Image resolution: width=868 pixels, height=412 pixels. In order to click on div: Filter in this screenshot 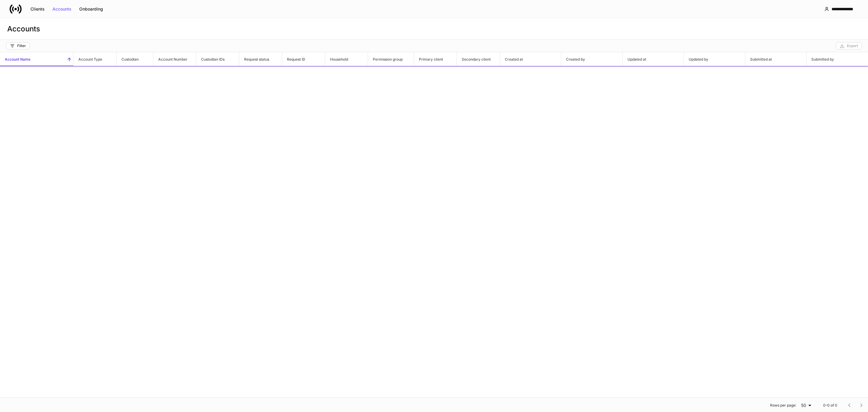, I will do `click(18, 46)`.